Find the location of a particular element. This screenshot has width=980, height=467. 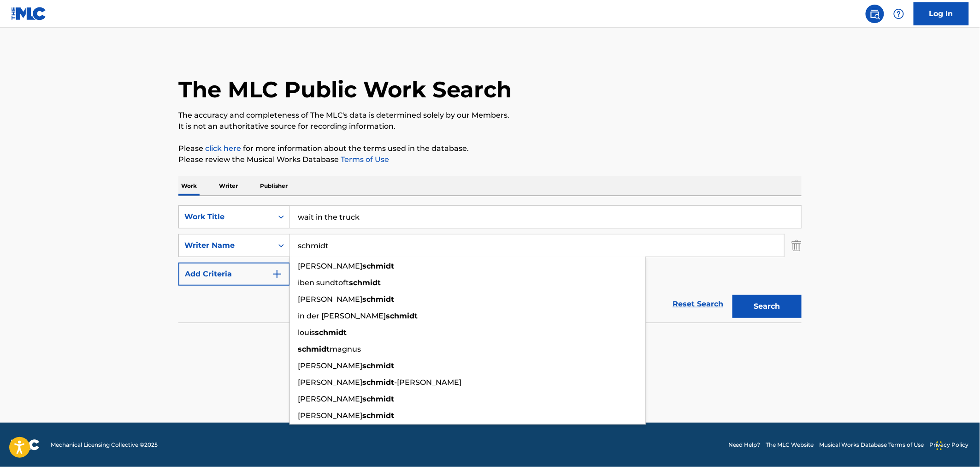

div: Writer Name is located at coordinates (226, 246).